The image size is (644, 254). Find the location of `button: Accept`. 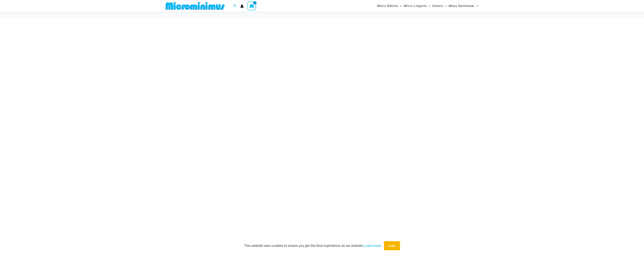

button: Accept is located at coordinates (392, 246).